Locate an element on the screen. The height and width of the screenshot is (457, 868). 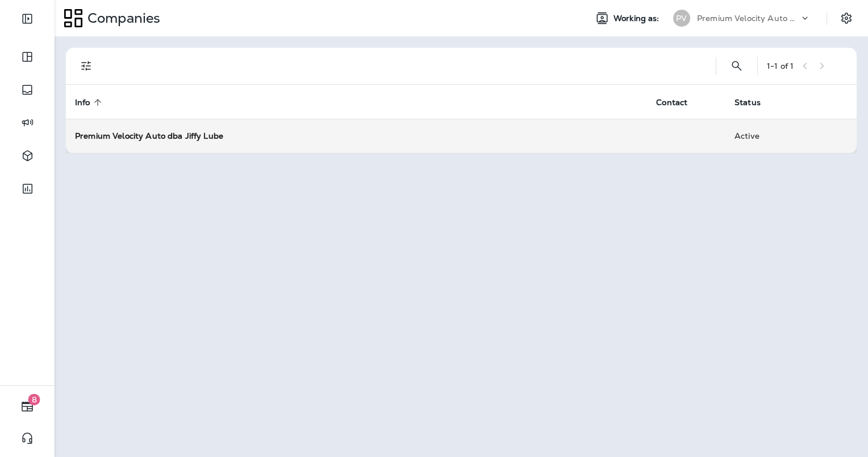
button: Settings is located at coordinates (847, 18).